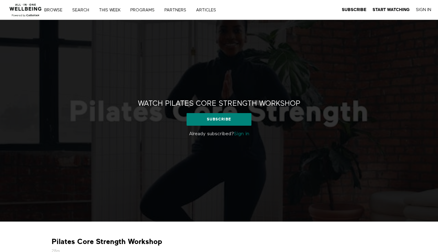  Describe the element at coordinates (112, 10) in the screenshot. I see `a: THIS WEEK` at that location.